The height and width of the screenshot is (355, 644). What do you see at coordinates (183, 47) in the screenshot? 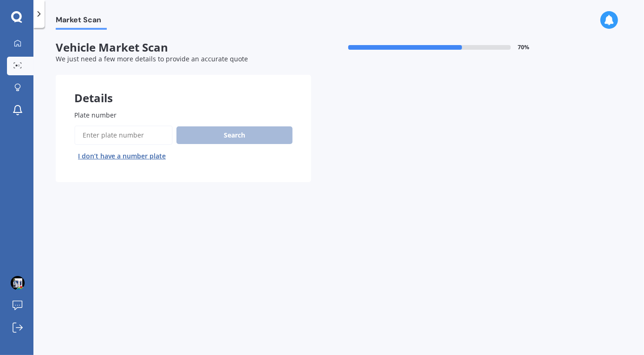
I see `span: Vehicle Market Scan` at bounding box center [183, 47].